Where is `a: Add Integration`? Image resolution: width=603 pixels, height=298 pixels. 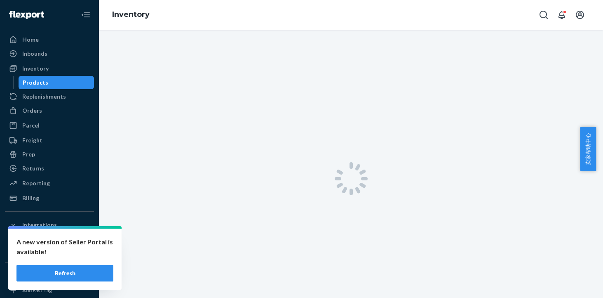
a: Add Integration is located at coordinates (49, 254).